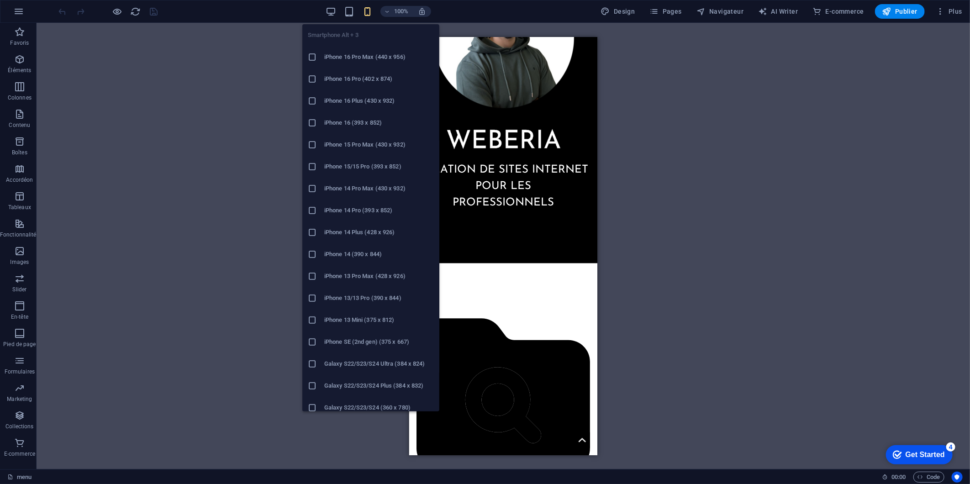  What do you see at coordinates (402, 11) in the screenshot?
I see `h6: 100%` at bounding box center [402, 11].